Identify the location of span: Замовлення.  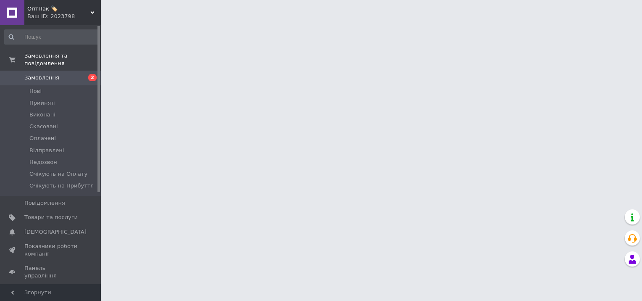
(42, 78).